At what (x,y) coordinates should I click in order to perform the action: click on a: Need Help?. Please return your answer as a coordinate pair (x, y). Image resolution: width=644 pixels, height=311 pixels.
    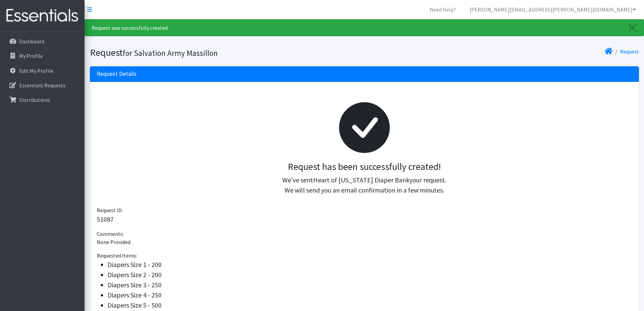
    Looking at the image, I should click on (443, 9).